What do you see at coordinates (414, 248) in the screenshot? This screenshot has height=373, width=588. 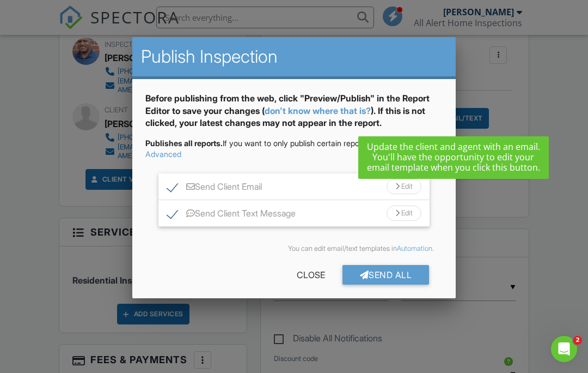 I see `a: Automation` at bounding box center [414, 248].